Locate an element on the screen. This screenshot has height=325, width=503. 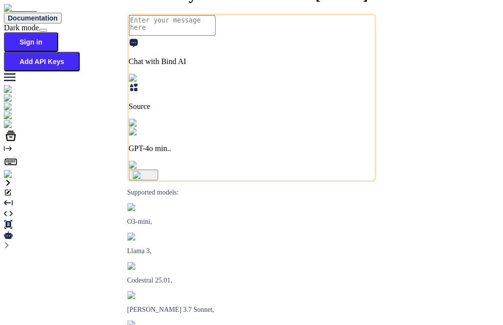
img: Llama2 is located at coordinates (141, 237).